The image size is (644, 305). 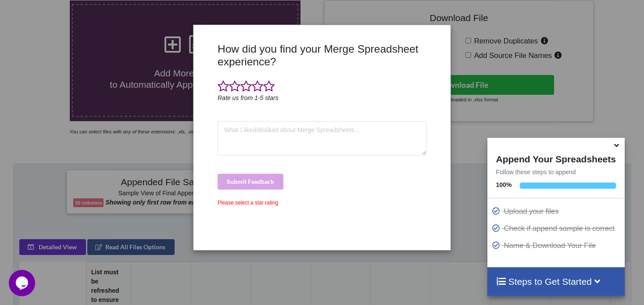 What do you see at coordinates (503, 184) in the screenshot?
I see `b: 100 %` at bounding box center [503, 184].